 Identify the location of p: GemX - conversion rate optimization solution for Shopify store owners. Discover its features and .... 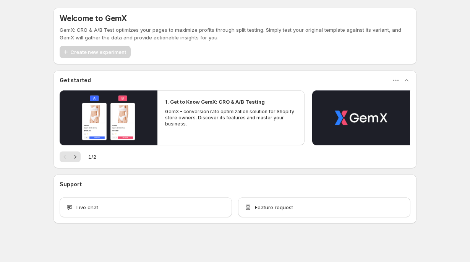
(231, 118).